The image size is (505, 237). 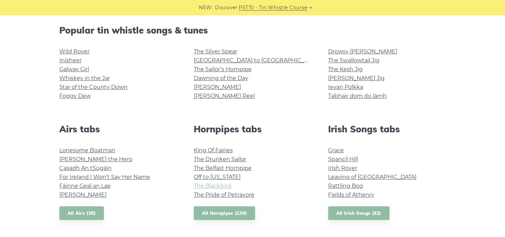 I want to click on a: Inisheer, so click(x=70, y=60).